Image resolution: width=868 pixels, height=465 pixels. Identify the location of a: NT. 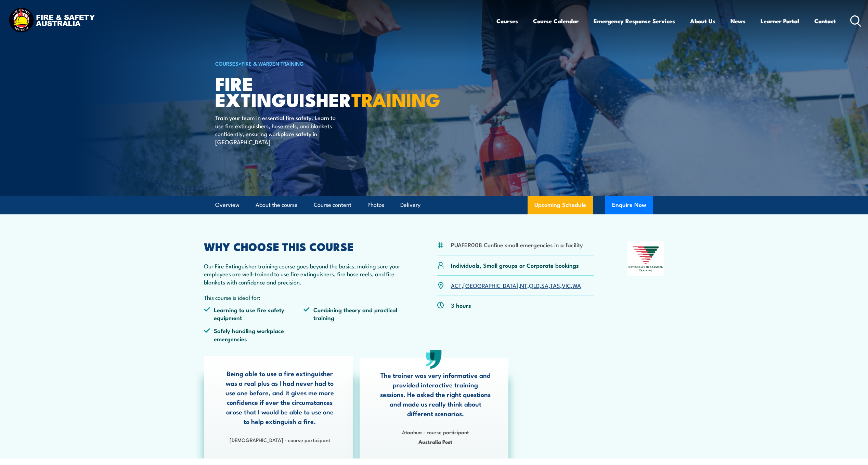
(524, 285).